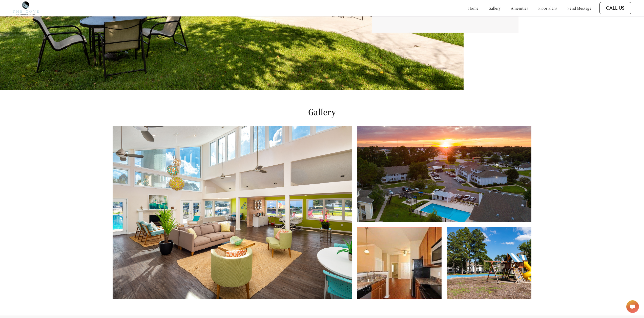 The image size is (644, 318). What do you see at coordinates (489, 263) in the screenshot?
I see `img: Kids Playground and Recreation Area` at bounding box center [489, 263].